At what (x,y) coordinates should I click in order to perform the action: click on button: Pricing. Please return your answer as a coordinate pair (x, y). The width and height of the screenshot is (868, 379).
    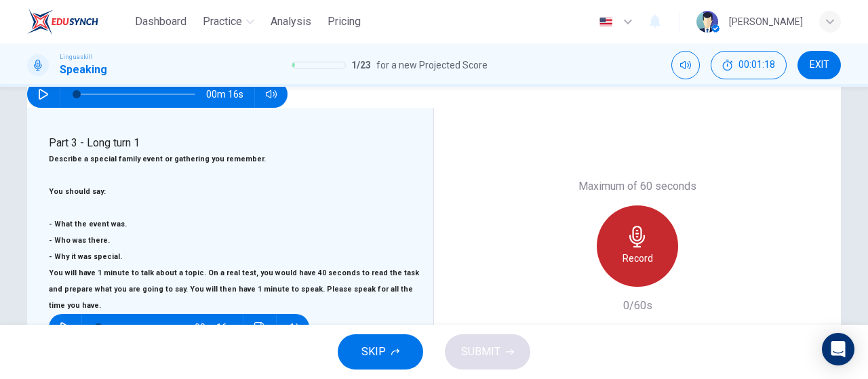
    Looking at the image, I should click on (344, 22).